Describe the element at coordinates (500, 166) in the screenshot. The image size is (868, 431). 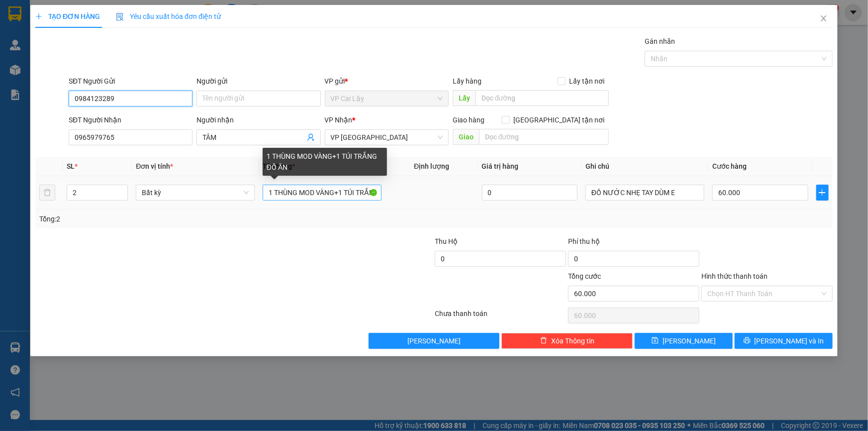
I see `span: Giá trị hàng` at that location.